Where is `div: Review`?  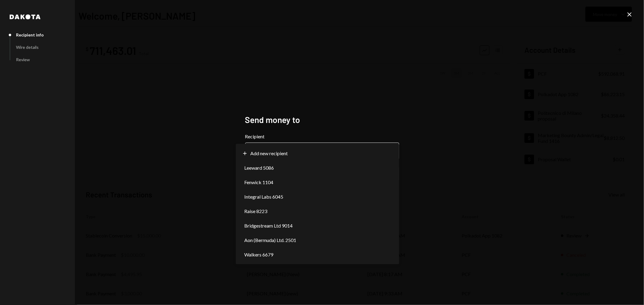 div: Review is located at coordinates (23, 59).